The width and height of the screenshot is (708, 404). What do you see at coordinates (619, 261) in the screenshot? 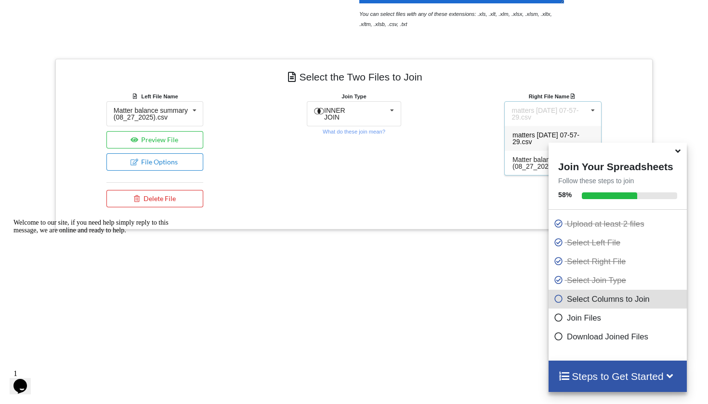
I see `p: Select Right File` at bounding box center [619, 261].